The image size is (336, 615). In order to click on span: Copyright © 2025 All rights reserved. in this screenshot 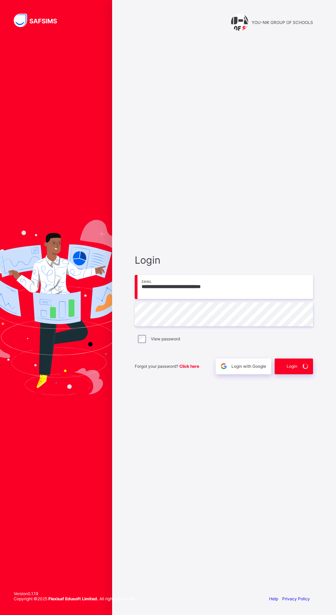, I will do `click(74, 599)`.